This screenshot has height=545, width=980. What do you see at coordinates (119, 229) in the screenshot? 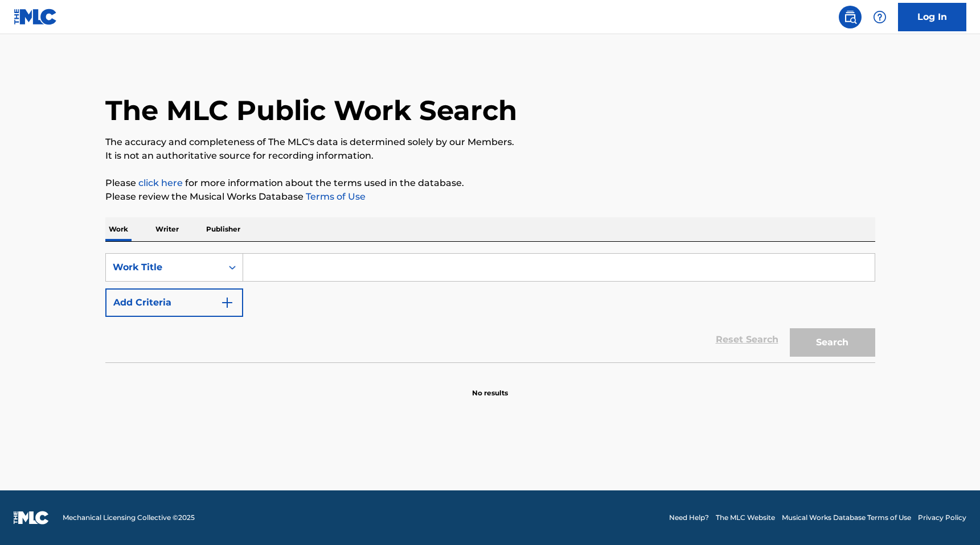
I see `p: Work` at bounding box center [119, 229].